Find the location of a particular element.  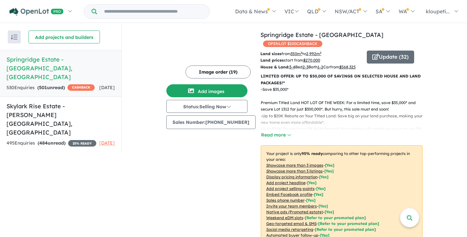

div: 530 Enquir ies is located at coordinates (51, 88).